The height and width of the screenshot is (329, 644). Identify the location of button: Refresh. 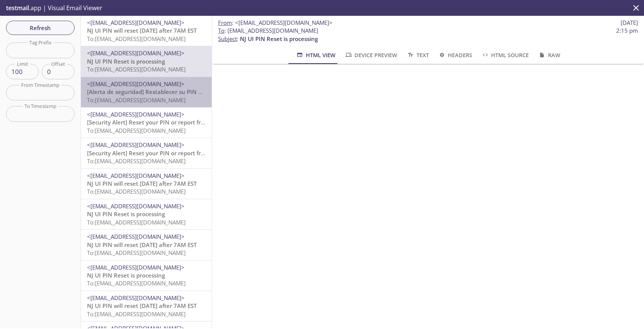
(40, 28).